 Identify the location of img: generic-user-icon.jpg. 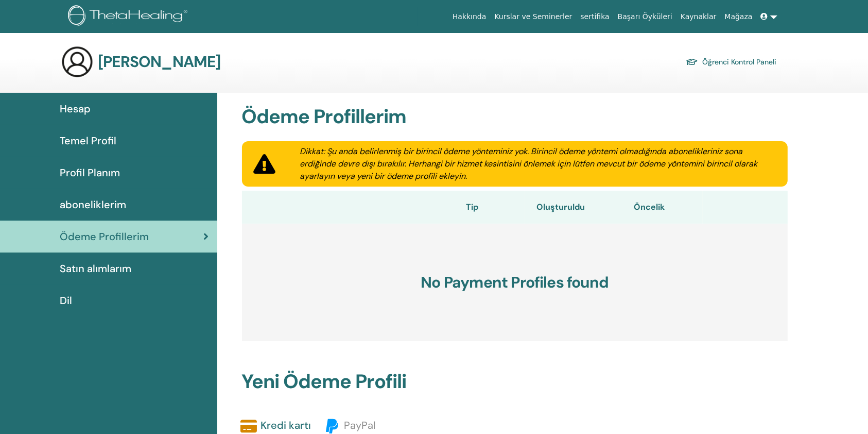
(78, 62).